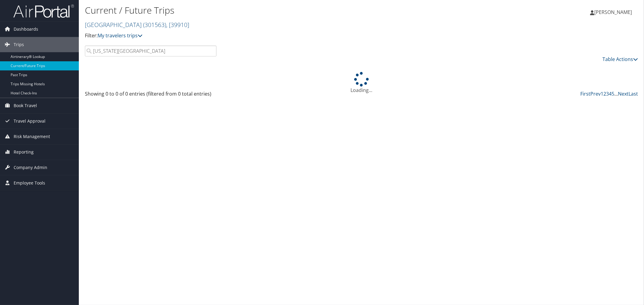 The image size is (644, 305). What do you see at coordinates (605, 94) in the screenshot?
I see `a: 2` at bounding box center [605, 94].